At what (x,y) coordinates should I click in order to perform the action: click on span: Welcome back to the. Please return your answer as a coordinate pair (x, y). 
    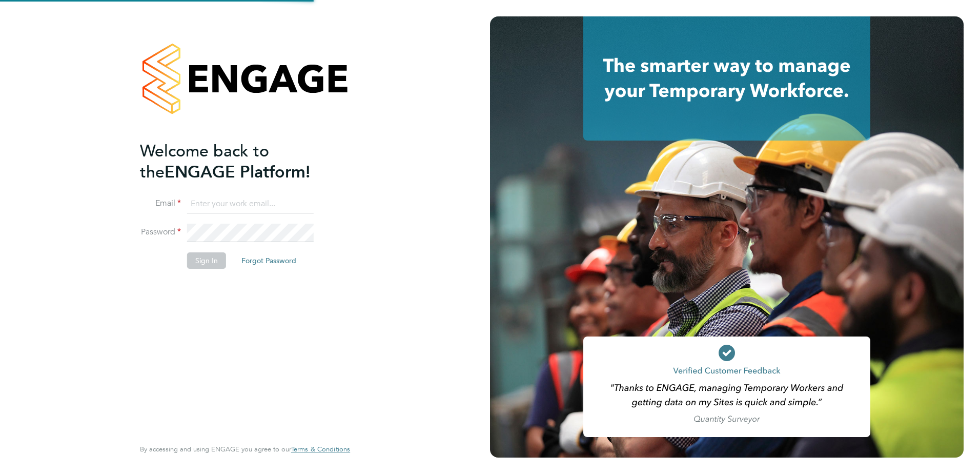
    Looking at the image, I should click on (204, 162).